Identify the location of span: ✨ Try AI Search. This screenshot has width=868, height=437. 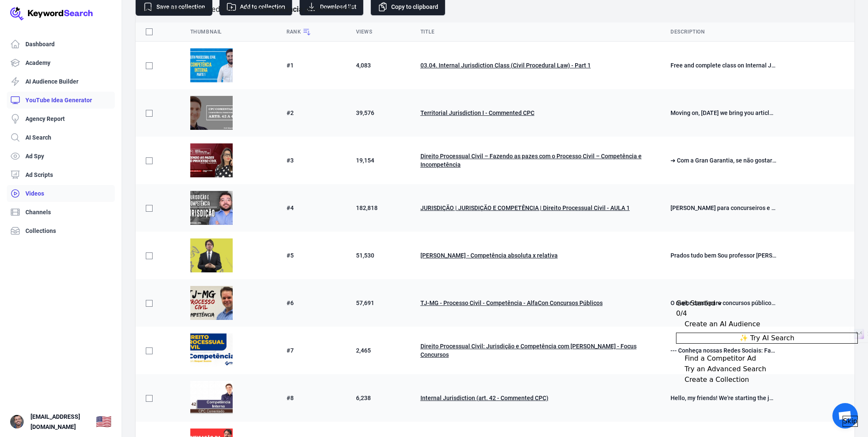
(767, 338).